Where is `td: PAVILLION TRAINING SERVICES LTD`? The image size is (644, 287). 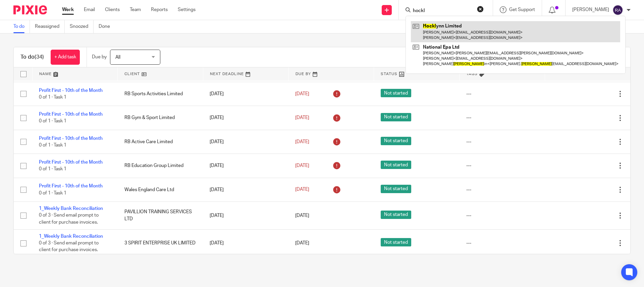
td: PAVILLION TRAINING SERVICES LTD is located at coordinates (160, 216).